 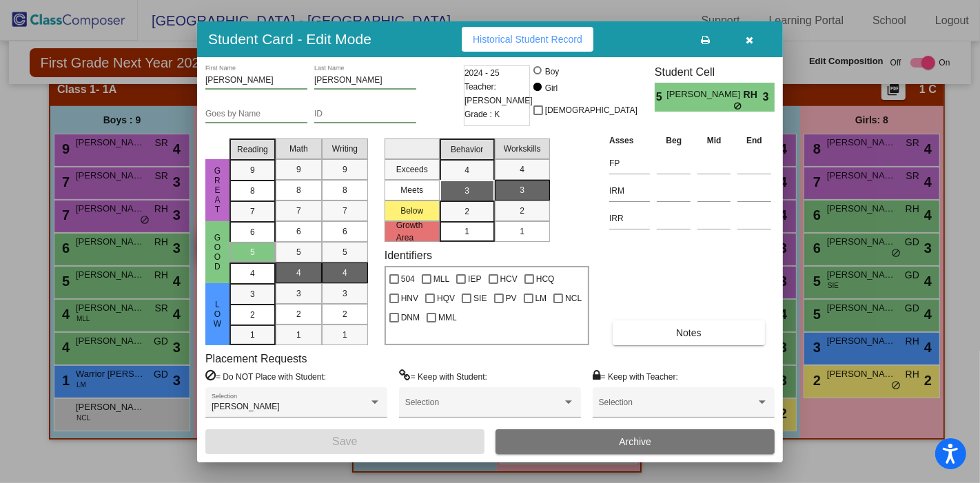 What do you see at coordinates (552, 88) in the screenshot?
I see `div: Girl` at bounding box center [552, 88].